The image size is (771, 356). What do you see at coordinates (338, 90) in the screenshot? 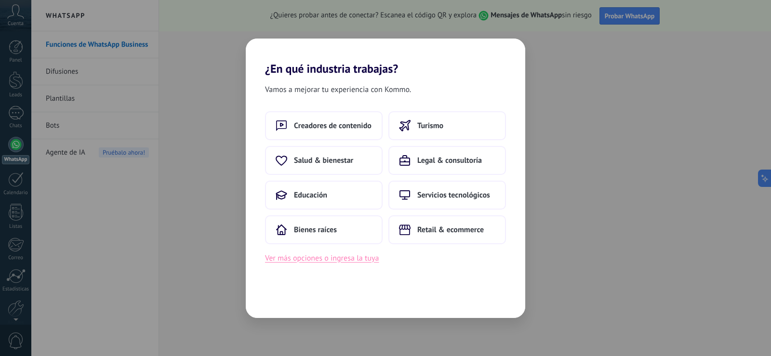
I see `span: Vamos a mejorar tu experiencia con Kommo.` at bounding box center [338, 90].